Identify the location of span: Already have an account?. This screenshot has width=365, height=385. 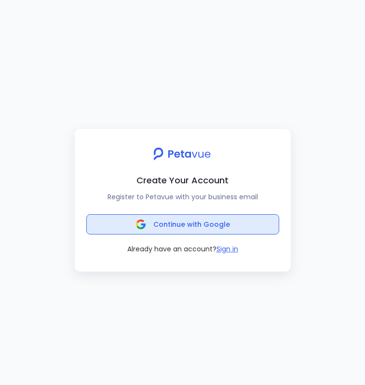
(172, 249).